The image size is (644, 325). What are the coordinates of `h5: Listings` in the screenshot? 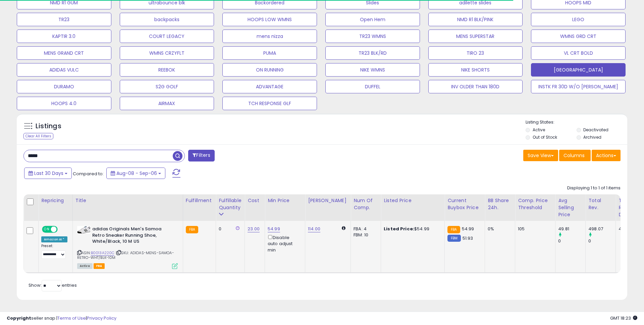 It's located at (48, 126).